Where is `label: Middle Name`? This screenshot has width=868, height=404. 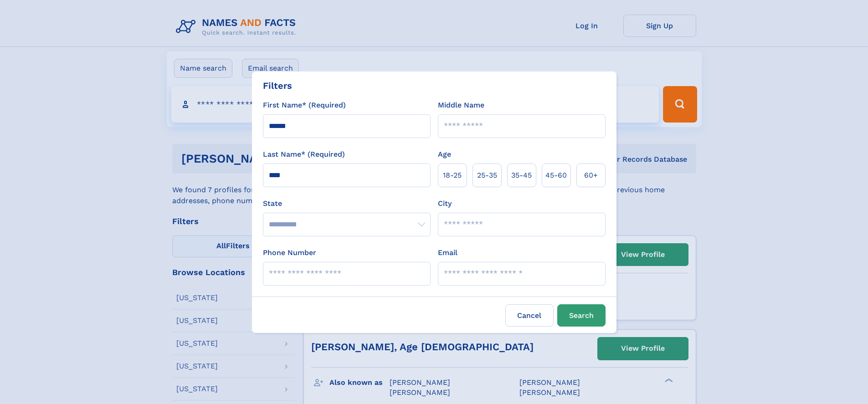
label: Middle Name is located at coordinates (461, 105).